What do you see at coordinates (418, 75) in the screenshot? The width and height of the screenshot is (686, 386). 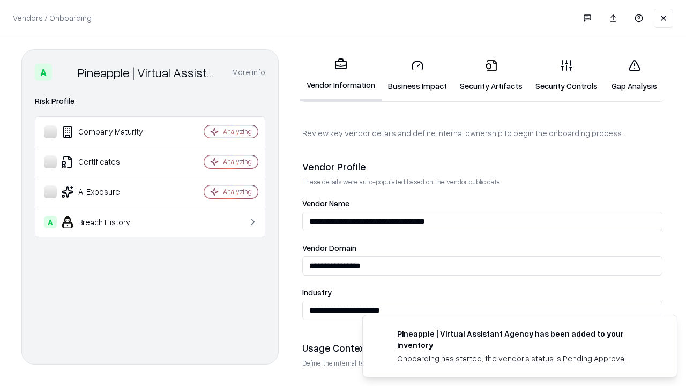 I see `a: Business Impact` at bounding box center [418, 75].